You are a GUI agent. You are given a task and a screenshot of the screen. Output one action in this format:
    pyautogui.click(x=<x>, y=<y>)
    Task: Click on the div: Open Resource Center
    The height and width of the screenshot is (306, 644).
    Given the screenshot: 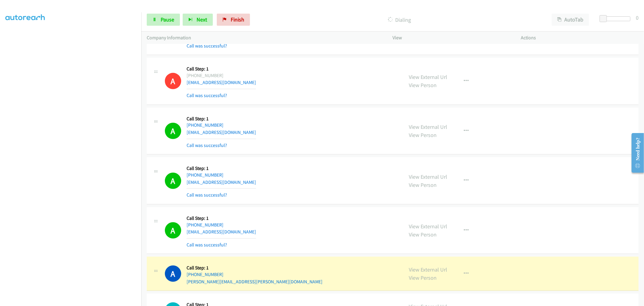 What is the action you would take?
    pyautogui.click(x=11, y=24)
    